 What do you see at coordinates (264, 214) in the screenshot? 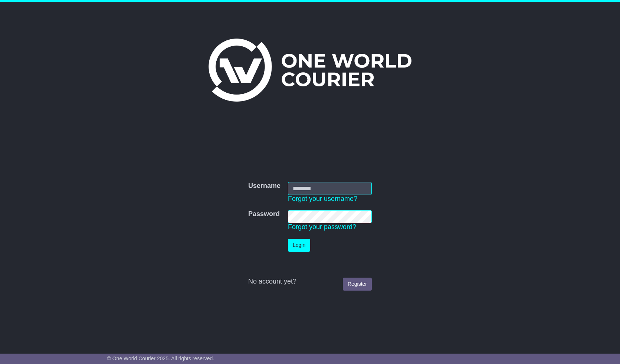
I see `label: Password` at bounding box center [264, 214].